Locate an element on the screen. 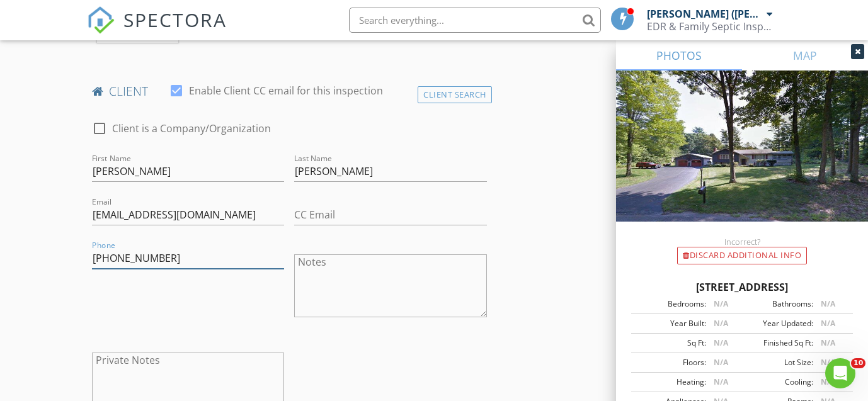 Image resolution: width=868 pixels, height=401 pixels. div: Floors: is located at coordinates (670, 362).